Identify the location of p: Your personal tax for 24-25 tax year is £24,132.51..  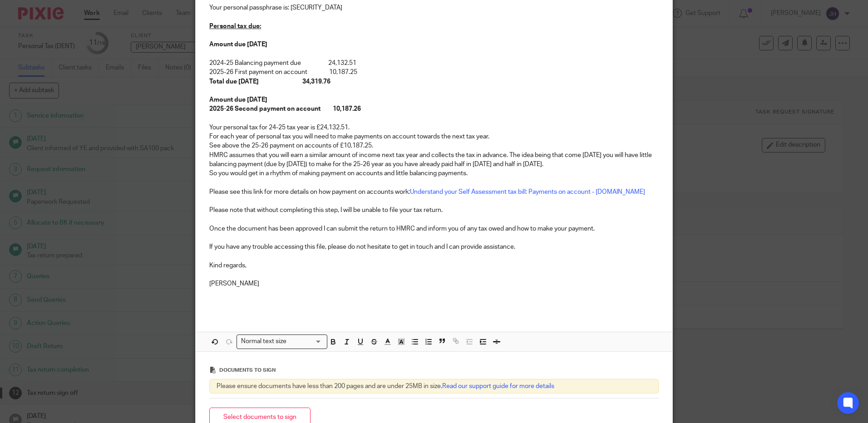
(434, 128).